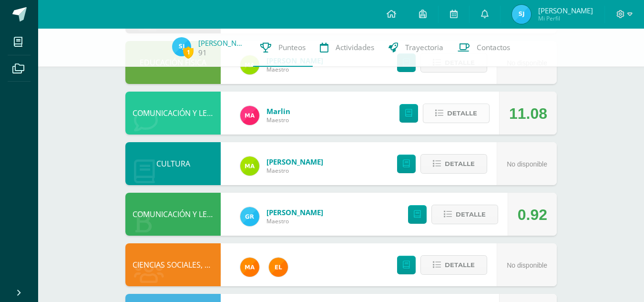  What do you see at coordinates (283, 48) in the screenshot?
I see `a: Punteos` at bounding box center [283, 48].